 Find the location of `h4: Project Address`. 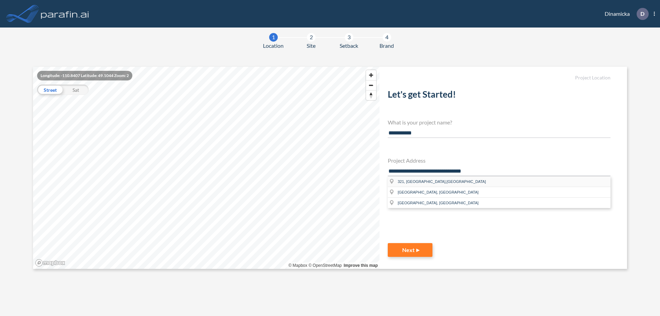

h4: Project Address is located at coordinates (499, 160).